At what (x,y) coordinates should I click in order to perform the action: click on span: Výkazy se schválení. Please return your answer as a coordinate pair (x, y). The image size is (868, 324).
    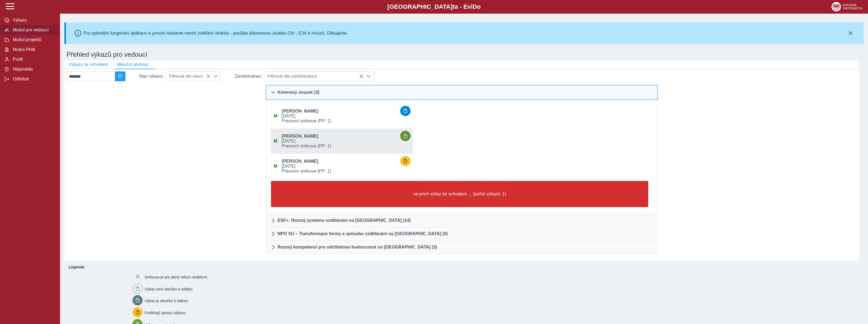
    Looking at the image, I should click on (89, 64).